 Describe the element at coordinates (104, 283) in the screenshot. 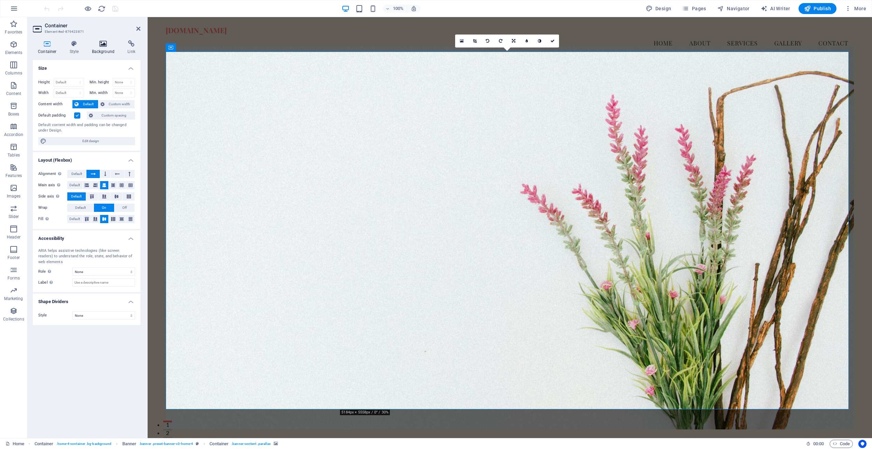

I see `input: Use a descriptive name` at that location.